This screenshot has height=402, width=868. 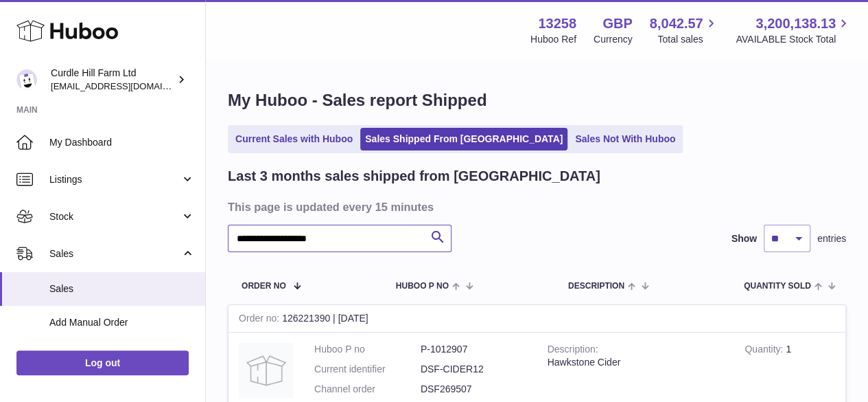 I want to click on span: 3,200,138.13, so click(x=796, y=24).